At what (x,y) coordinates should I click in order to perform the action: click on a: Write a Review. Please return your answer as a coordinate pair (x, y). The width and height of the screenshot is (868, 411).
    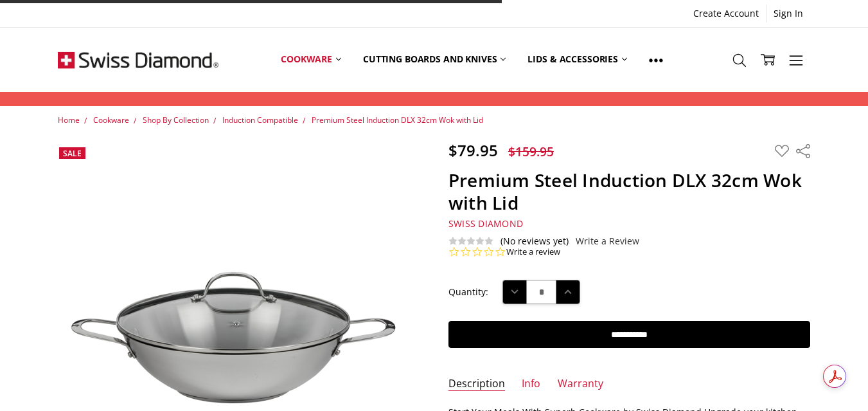
    Looking at the image, I should click on (608, 241).